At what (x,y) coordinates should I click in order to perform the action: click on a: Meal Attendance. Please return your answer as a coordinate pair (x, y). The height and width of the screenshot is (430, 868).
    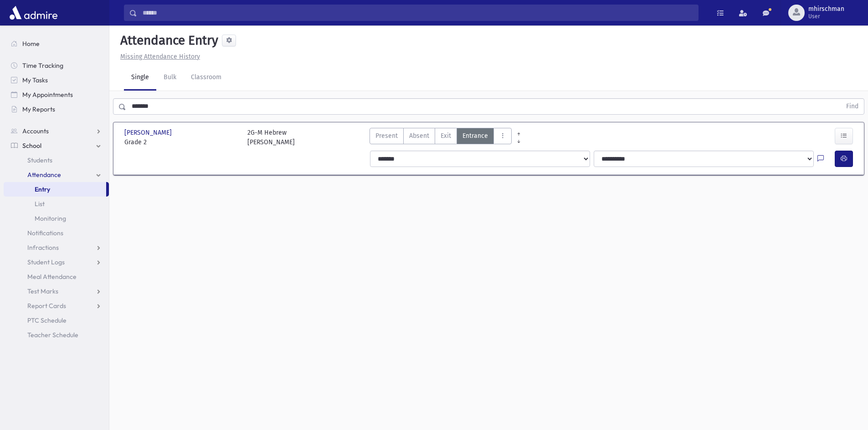
    Looking at the image, I should click on (56, 277).